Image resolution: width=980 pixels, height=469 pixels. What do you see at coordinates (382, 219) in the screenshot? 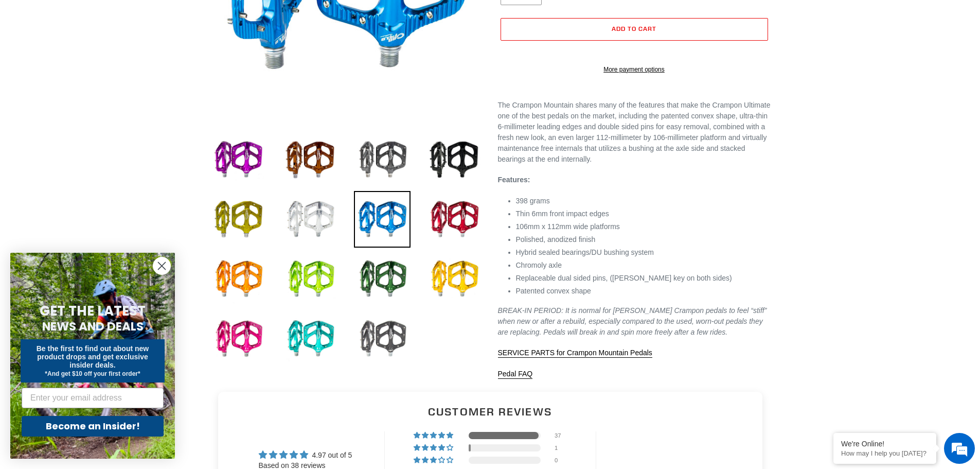
I see `img: Load image into Gallery viewer, blue` at bounding box center [382, 219].